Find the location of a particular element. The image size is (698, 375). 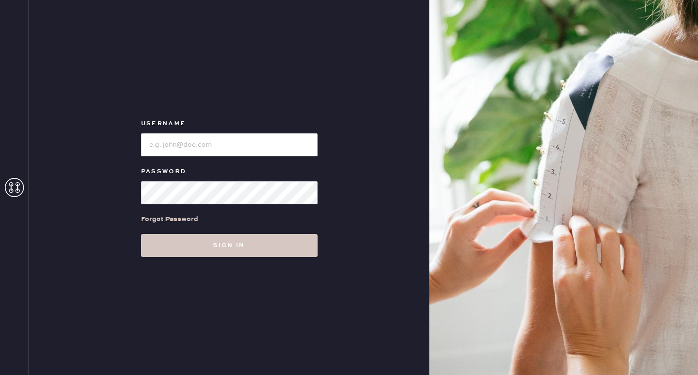

label: Password is located at coordinates (229, 172).